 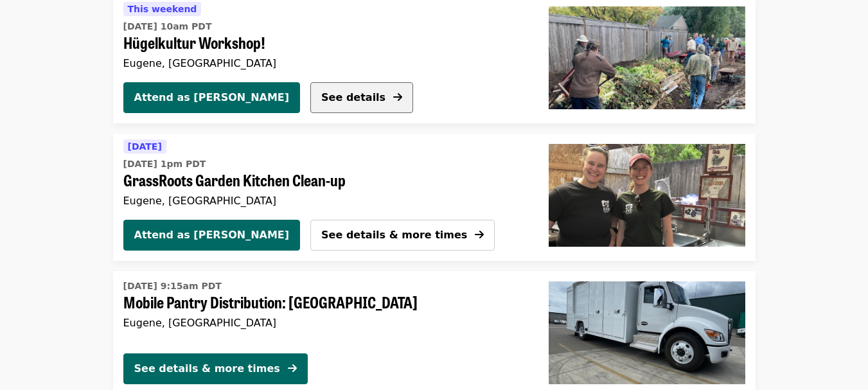 I want to click on a: See details for "Hügelkultur Workshop!", so click(x=320, y=36).